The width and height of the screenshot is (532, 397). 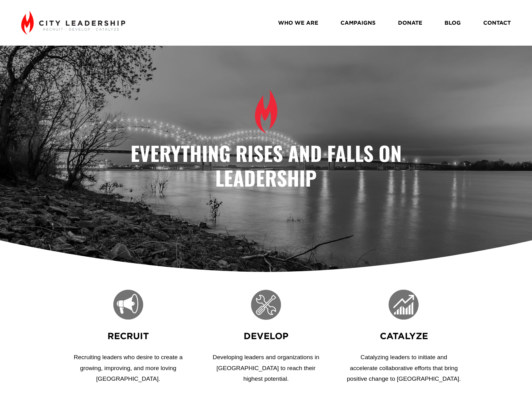 I want to click on a: WHO WE ARE, so click(x=298, y=23).